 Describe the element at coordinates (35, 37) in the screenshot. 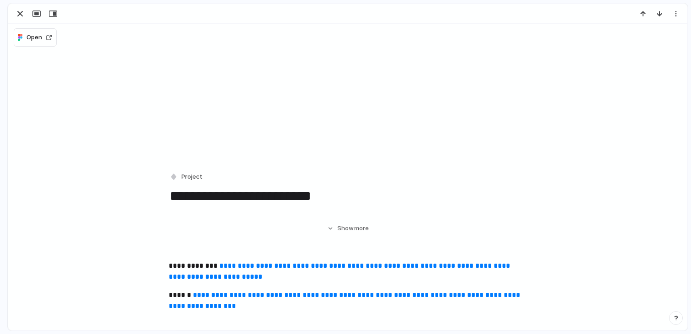

I see `button: Open` at that location.